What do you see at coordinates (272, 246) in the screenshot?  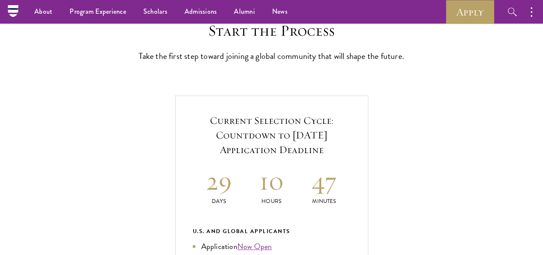 I see `li: Application` at bounding box center [272, 246].